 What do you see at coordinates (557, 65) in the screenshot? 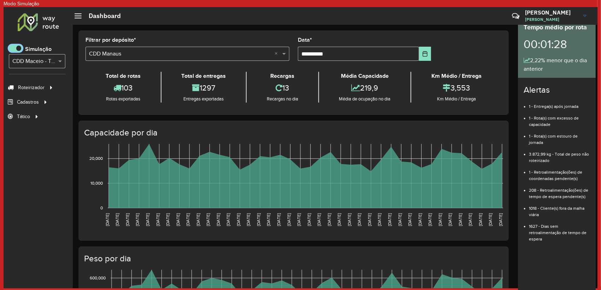
I see `div: 2,22% menor que o dia anterior` at bounding box center [557, 65].